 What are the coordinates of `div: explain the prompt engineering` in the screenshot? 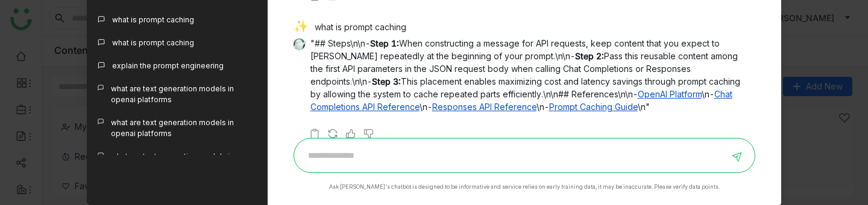 It's located at (167, 66).